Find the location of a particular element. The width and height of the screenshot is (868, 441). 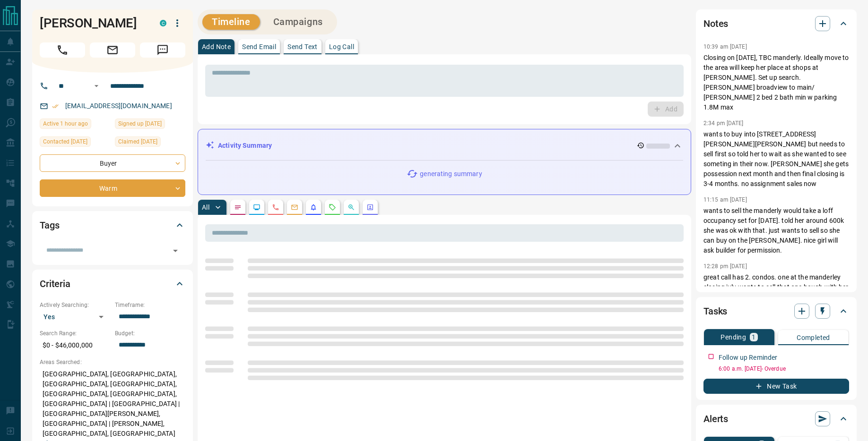

p: Log Call is located at coordinates (341, 47).